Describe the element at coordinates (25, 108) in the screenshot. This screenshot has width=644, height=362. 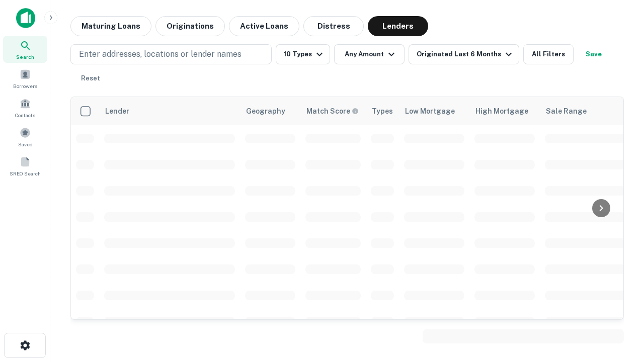
I see `a: Contacts` at that location.